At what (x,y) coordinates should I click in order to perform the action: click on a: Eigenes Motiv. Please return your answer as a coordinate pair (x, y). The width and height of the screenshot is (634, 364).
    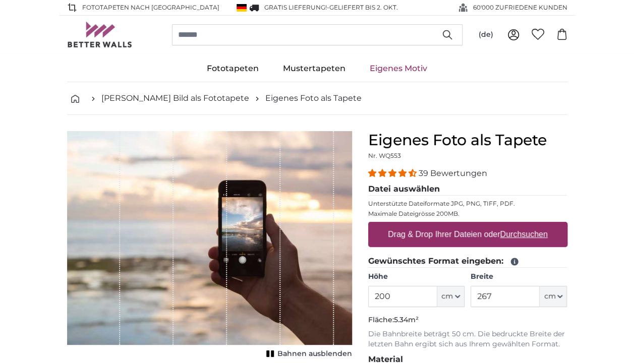
    Looking at the image, I should click on (399, 69).